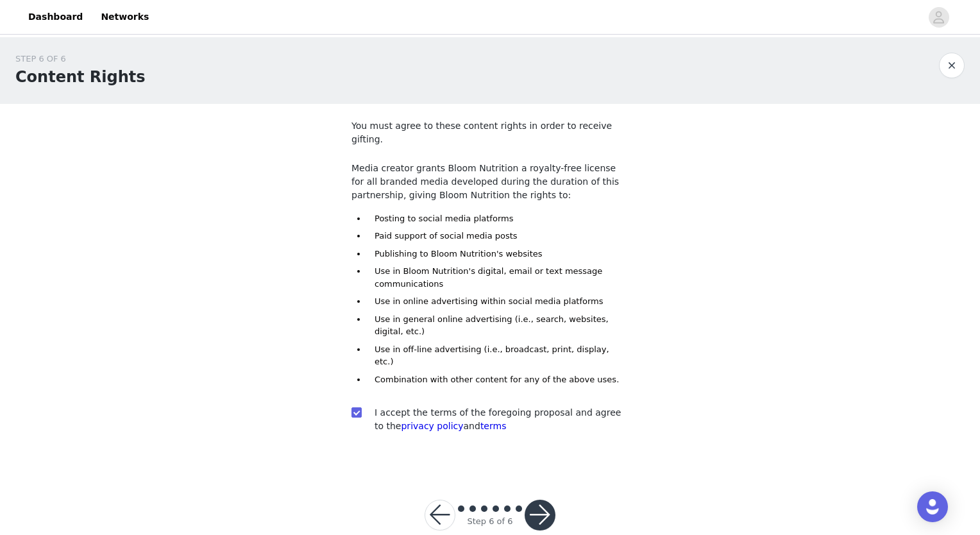 Image resolution: width=980 pixels, height=535 pixels. Describe the element at coordinates (80, 77) in the screenshot. I see `h1: Content Rights` at that location.